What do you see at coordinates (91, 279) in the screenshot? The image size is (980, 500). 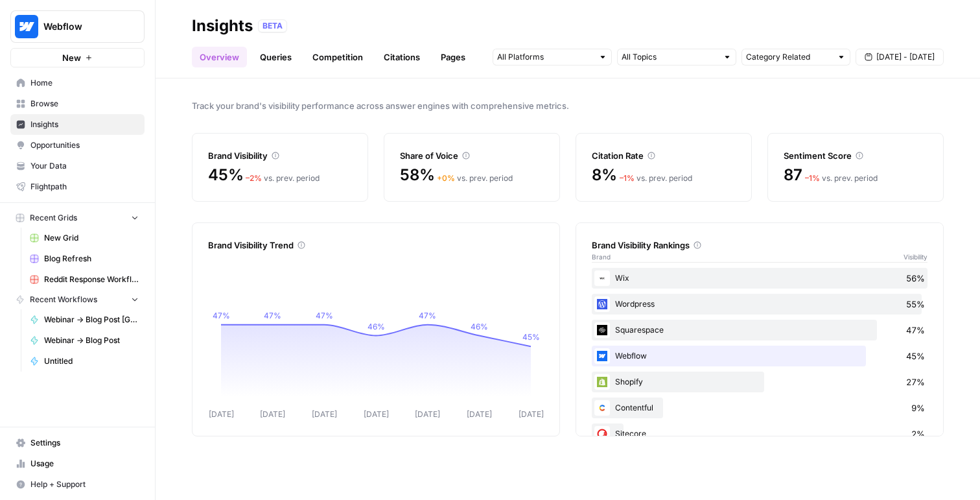 I see `span: Reddit Response Workflow Grid` at bounding box center [91, 279].